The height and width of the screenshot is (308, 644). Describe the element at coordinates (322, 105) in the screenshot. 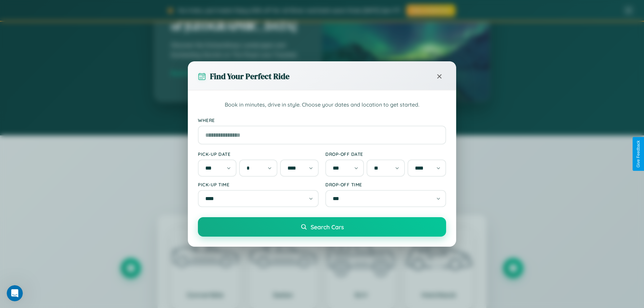

I see `p: Book in minutes, drive in style. Choose your dates and location to get started.` at that location.